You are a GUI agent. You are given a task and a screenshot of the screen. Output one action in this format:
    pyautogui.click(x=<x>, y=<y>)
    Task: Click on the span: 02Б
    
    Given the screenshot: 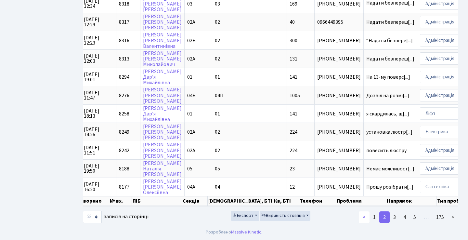 What is the action you would take?
    pyautogui.click(x=191, y=41)
    